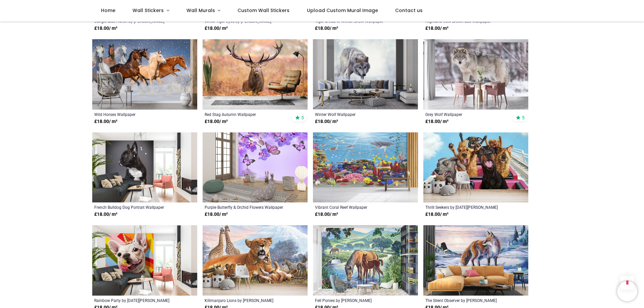 Image resolution: width=644 pixels, height=308 pixels. Describe the element at coordinates (244, 114) in the screenshot. I see `a: Red Stag Autumn Wallpaper` at that location.